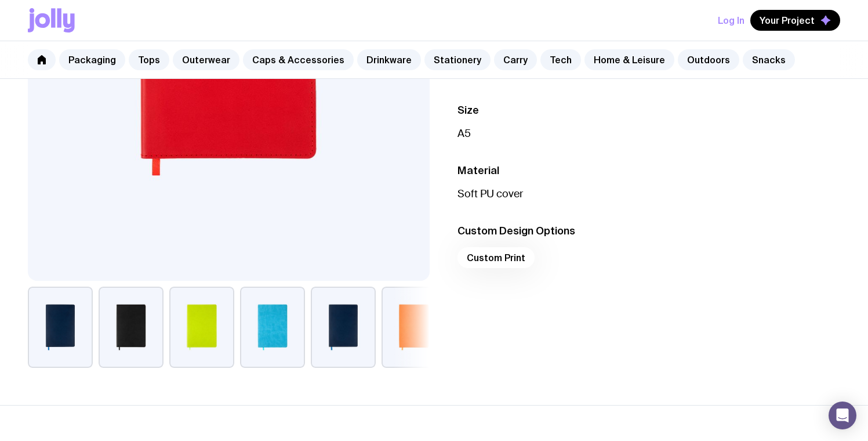 The image size is (868, 441). What do you see at coordinates (769, 60) in the screenshot?
I see `a: Snacks` at bounding box center [769, 60].